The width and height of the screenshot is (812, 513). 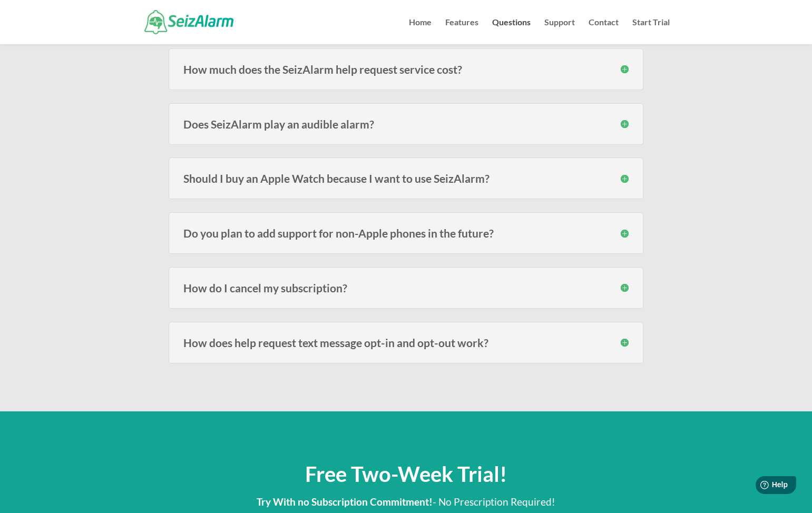 I want to click on a: Features, so click(x=461, y=31).